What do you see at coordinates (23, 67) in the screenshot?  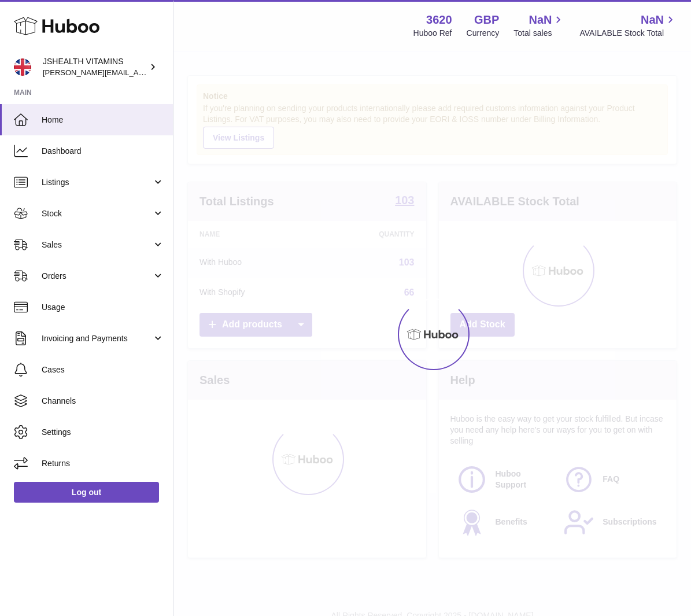 I see `img: francesca@jshealthvitamins.com` at bounding box center [23, 67].